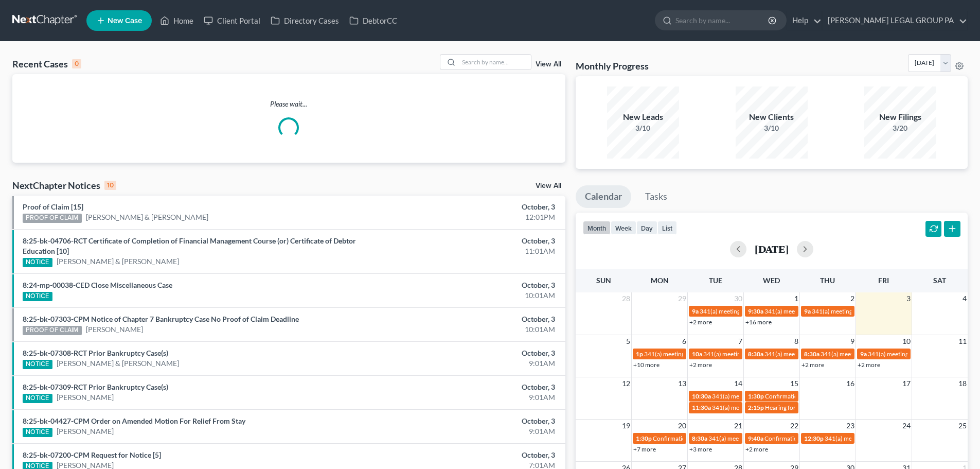  What do you see at coordinates (95, 352) in the screenshot?
I see `a: 8:25-bk-07308-RCT Prior Bankruptcy Case(s)` at bounding box center [95, 352].